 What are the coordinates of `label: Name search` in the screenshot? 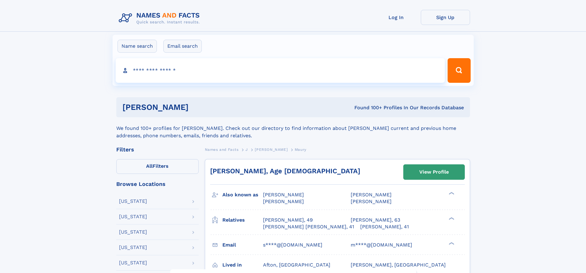 It's located at (137, 46).